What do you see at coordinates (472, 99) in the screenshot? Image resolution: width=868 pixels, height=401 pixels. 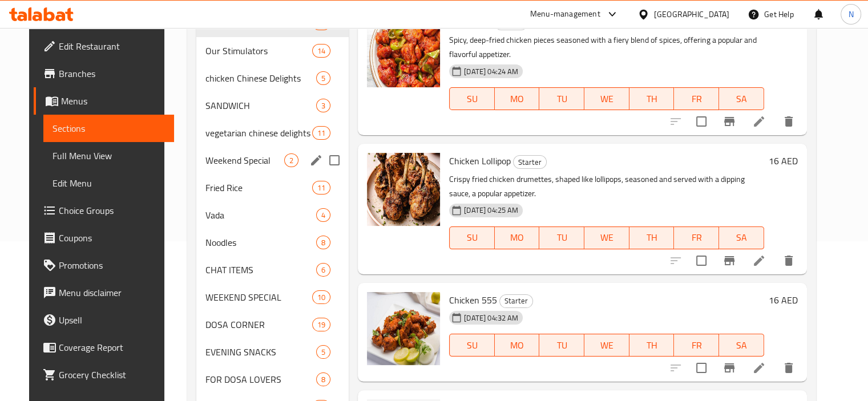 I see `button: SU` at bounding box center [472, 99].